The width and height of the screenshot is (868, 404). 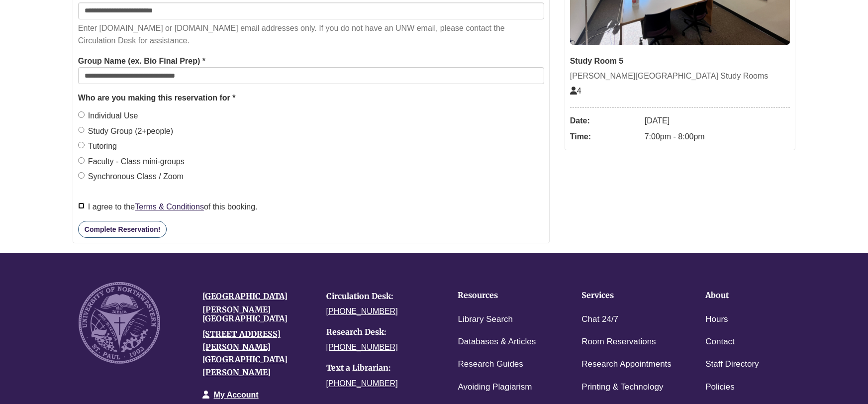 I want to click on h4: About, so click(x=752, y=296).